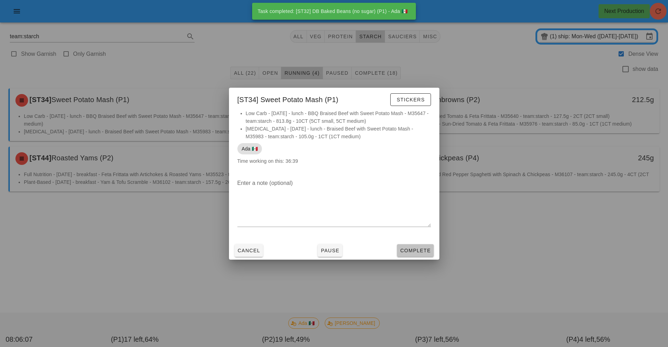  I want to click on button: Stickers, so click(410, 100).